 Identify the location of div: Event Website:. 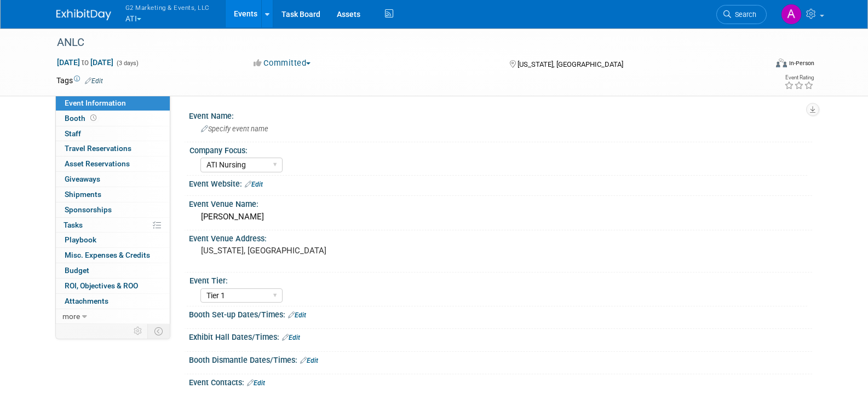
(500, 183).